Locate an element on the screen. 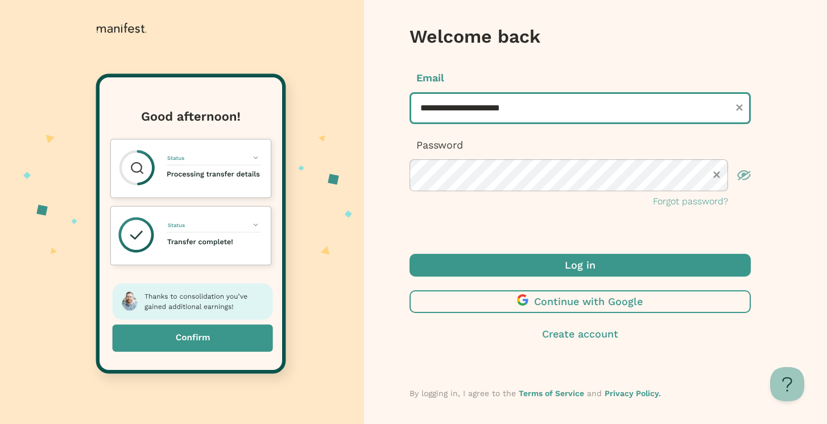  button: Create account is located at coordinates (580, 334).